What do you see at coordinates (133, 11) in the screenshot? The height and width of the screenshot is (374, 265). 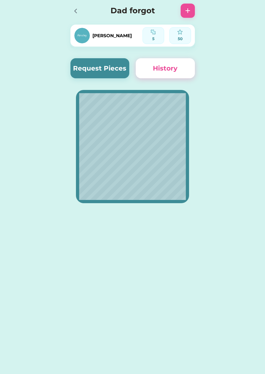 I see `h4: Dad forgot` at bounding box center [133, 11].